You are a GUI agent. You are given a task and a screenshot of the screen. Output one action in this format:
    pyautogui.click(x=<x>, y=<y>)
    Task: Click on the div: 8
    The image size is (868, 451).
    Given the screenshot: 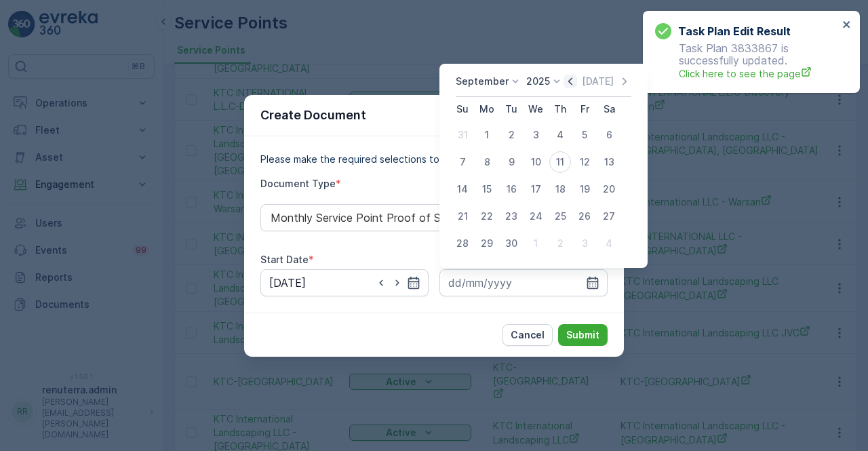 What is the action you would take?
    pyautogui.click(x=487, y=162)
    